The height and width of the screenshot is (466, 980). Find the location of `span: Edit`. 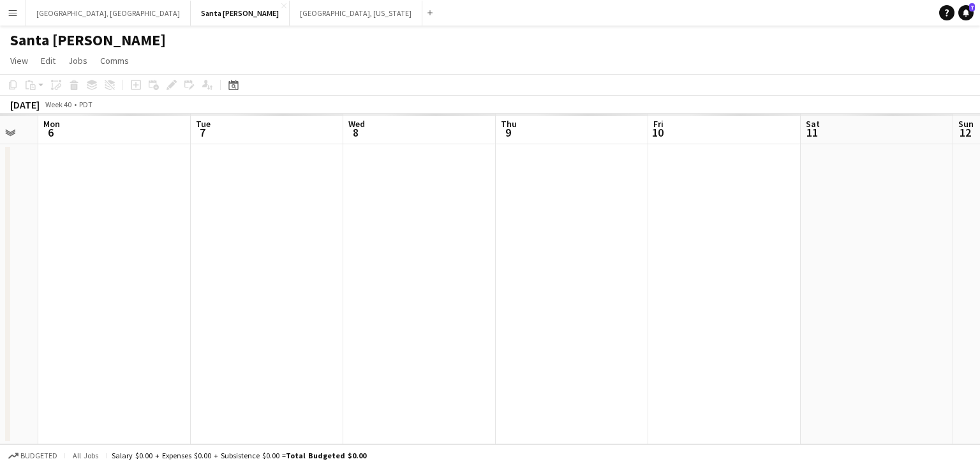

span: Edit is located at coordinates (48, 61).